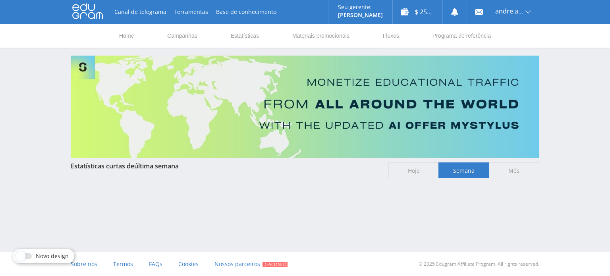 This screenshot has width=610, height=276. What do you see at coordinates (188, 264) in the screenshot?
I see `span: Cookies` at bounding box center [188, 264].